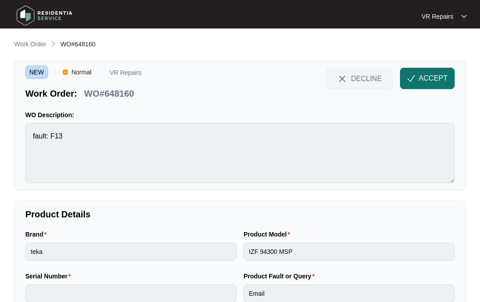 This screenshot has width=480, height=302. I want to click on label: Brand, so click(38, 234).